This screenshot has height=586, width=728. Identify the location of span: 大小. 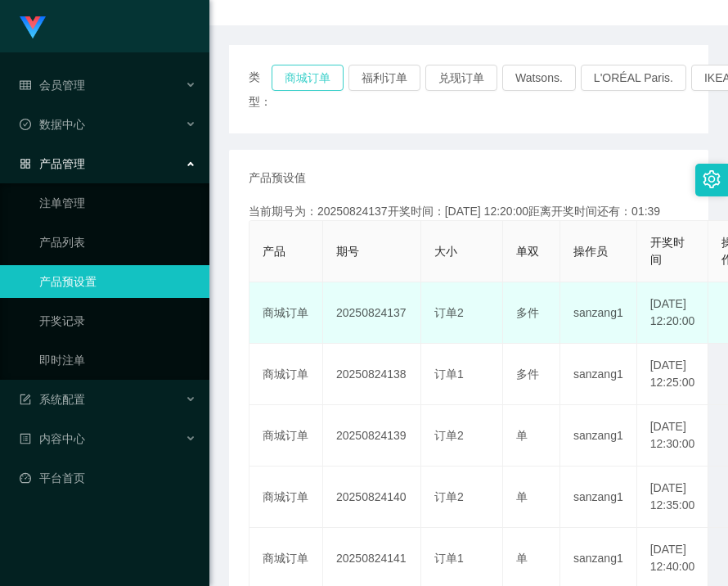
(446, 251).